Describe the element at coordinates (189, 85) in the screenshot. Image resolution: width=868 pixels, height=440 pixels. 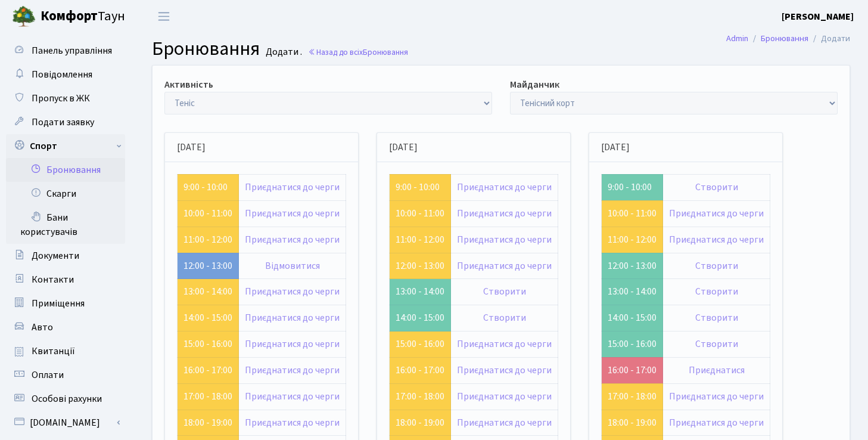
I see `label: Активність` at that location.